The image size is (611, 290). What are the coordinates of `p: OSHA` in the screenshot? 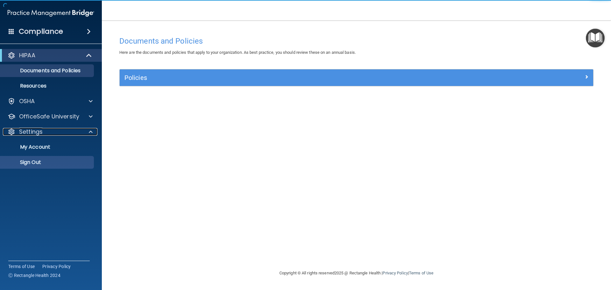 It's located at (27, 101).